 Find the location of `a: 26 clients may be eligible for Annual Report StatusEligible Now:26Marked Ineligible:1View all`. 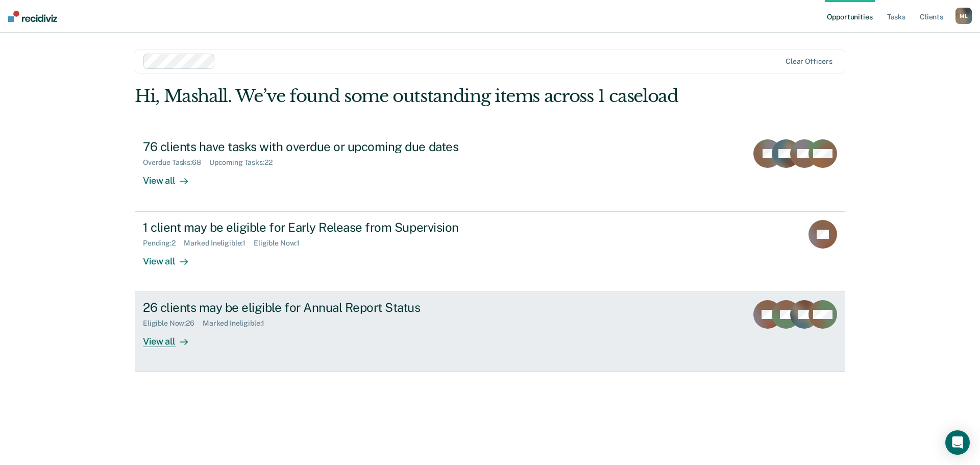

a: 26 clients may be eligible for Annual Report StatusEligible Now:26Marked Ineligible:1View all is located at coordinates (490, 331).